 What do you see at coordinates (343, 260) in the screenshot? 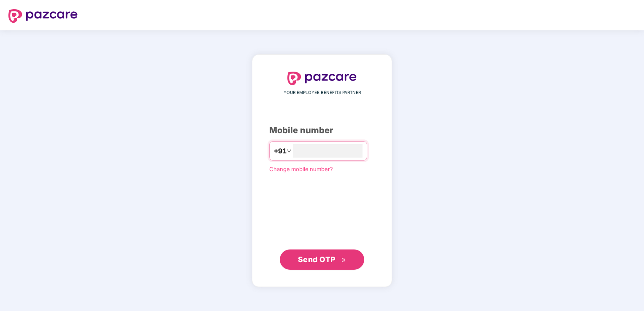
I see `span: double-right` at bounding box center [343, 260].